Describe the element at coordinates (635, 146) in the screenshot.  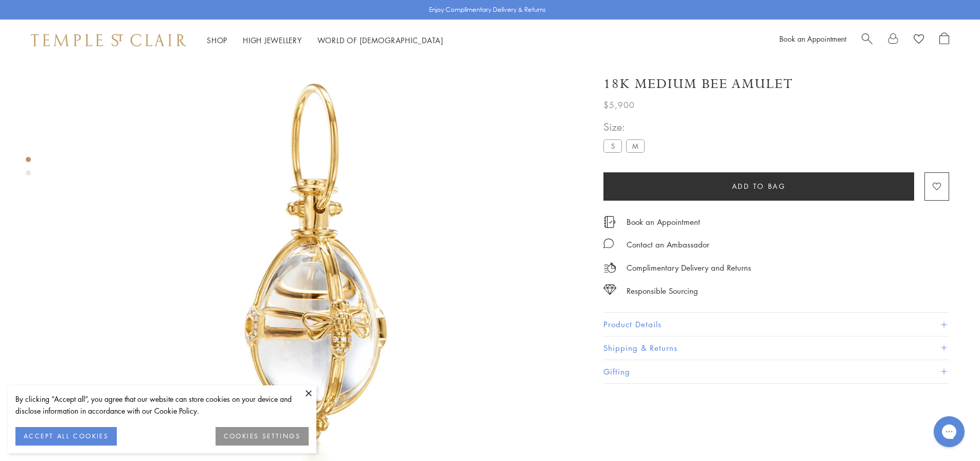
I see `label: M` at that location.